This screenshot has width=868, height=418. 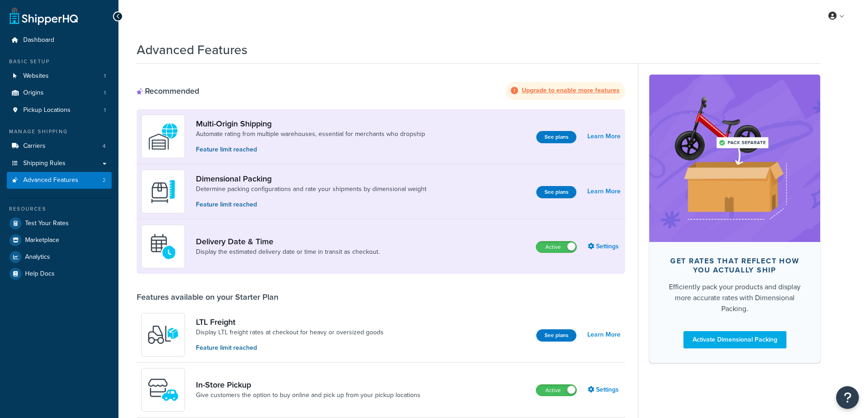 What do you see at coordinates (60, 224) in the screenshot?
I see `li: Test Your Rates` at bounding box center [60, 224].